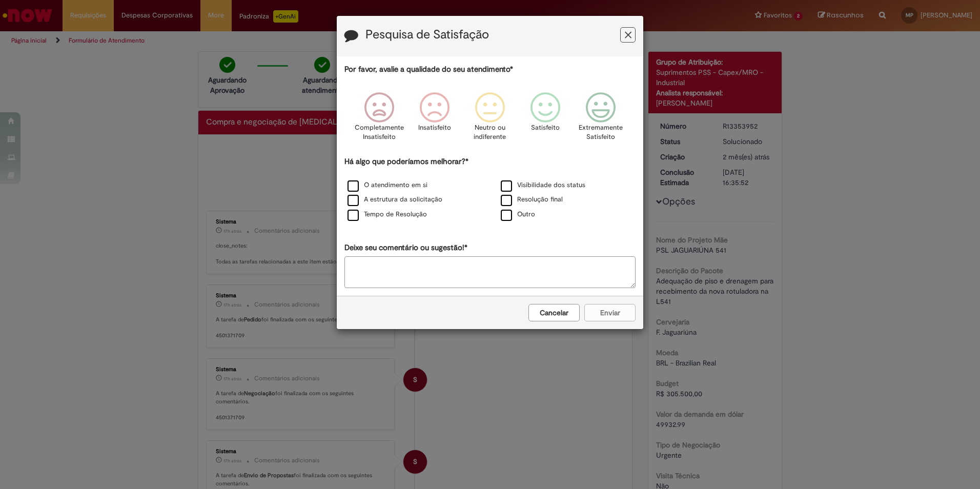  What do you see at coordinates (543, 185) in the screenshot?
I see `label: Visibilidade dos status` at bounding box center [543, 185].